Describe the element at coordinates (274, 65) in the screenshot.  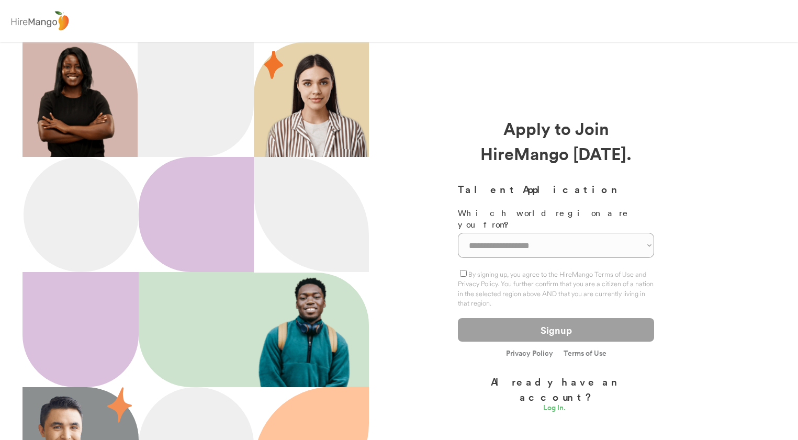
I see `img: 29` at that location.